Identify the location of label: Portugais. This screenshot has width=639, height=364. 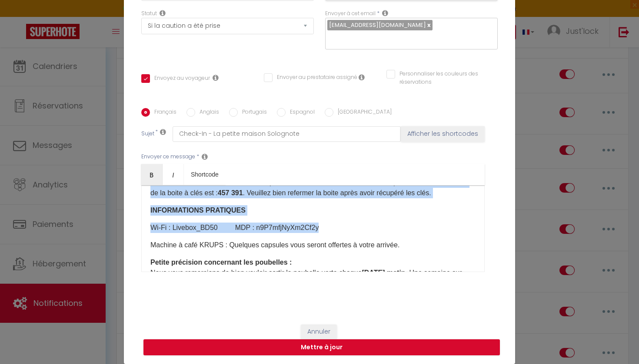
(252, 113).